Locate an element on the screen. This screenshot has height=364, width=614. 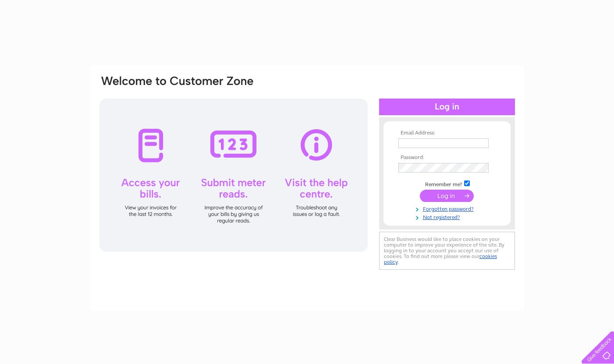
th: Email Address: is located at coordinates (447, 133).